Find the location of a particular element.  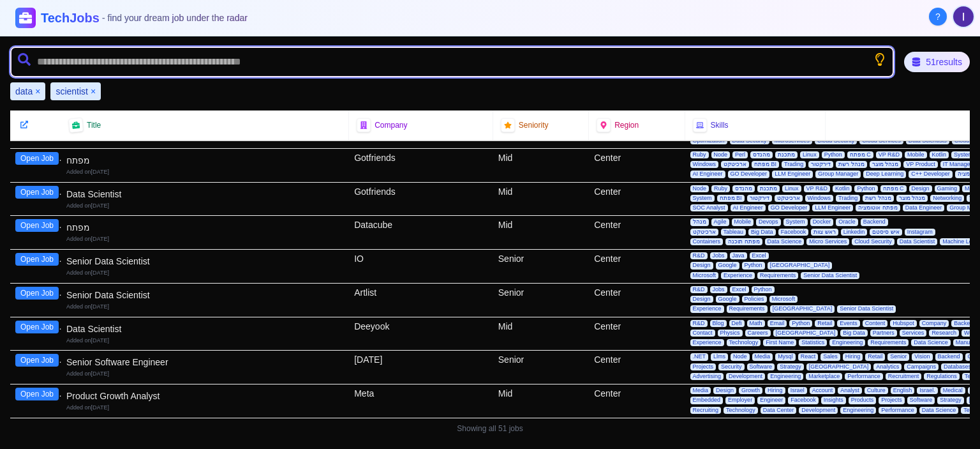

span: Partners is located at coordinates (884, 333).